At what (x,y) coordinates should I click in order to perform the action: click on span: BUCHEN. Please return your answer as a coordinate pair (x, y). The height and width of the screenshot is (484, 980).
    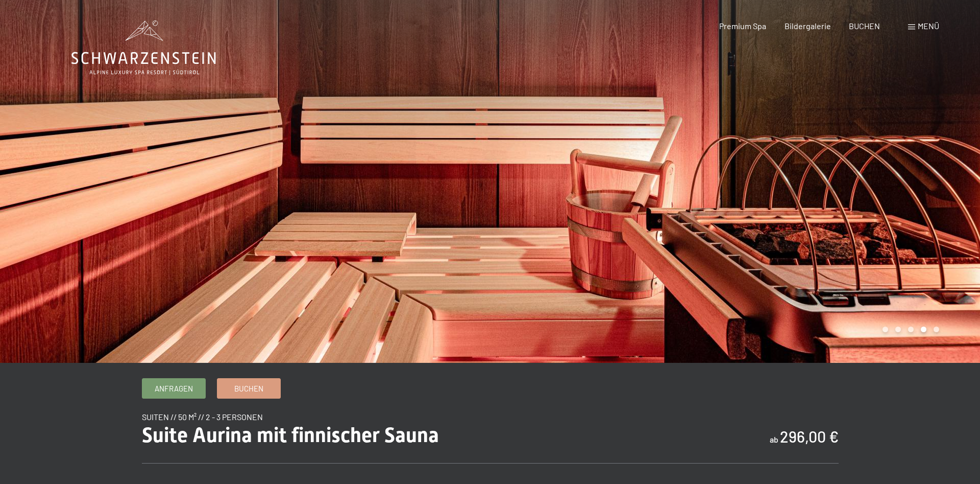
    Looking at the image, I should click on (864, 26).